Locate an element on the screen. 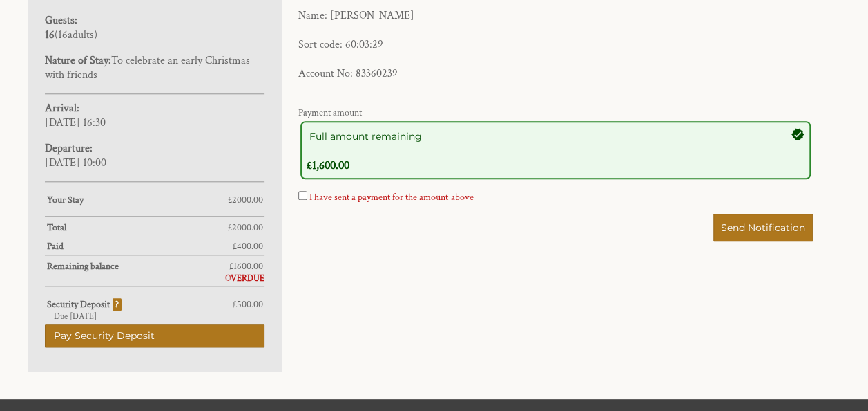 The height and width of the screenshot is (411, 868). legend: Payment amount is located at coordinates (330, 113).